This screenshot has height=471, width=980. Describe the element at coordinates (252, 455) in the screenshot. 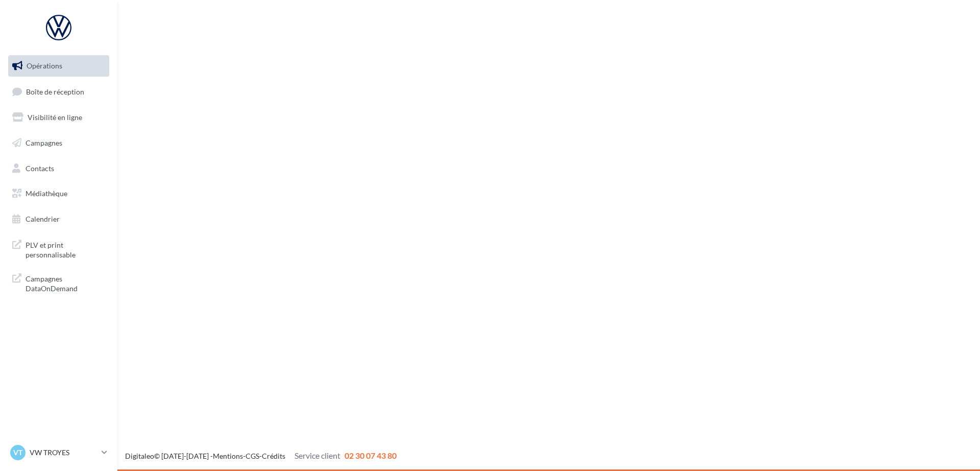

I see `a: CGS` at that location.